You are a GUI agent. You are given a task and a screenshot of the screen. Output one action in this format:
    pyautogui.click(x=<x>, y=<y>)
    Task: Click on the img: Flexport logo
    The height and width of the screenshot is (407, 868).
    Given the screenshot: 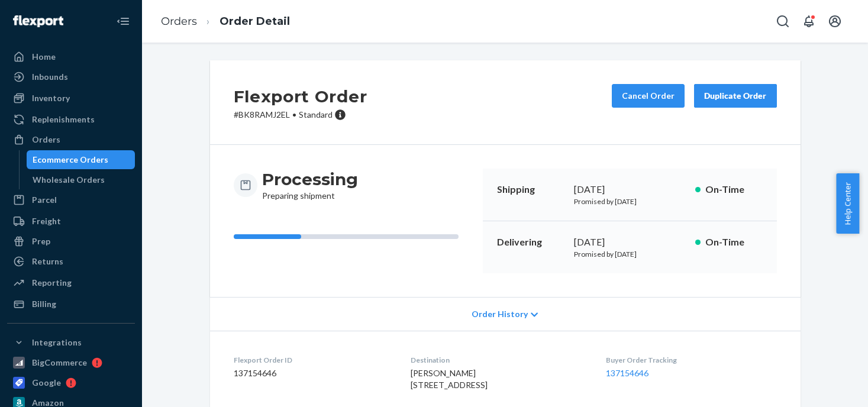 What is the action you would take?
    pyautogui.click(x=38, y=22)
    